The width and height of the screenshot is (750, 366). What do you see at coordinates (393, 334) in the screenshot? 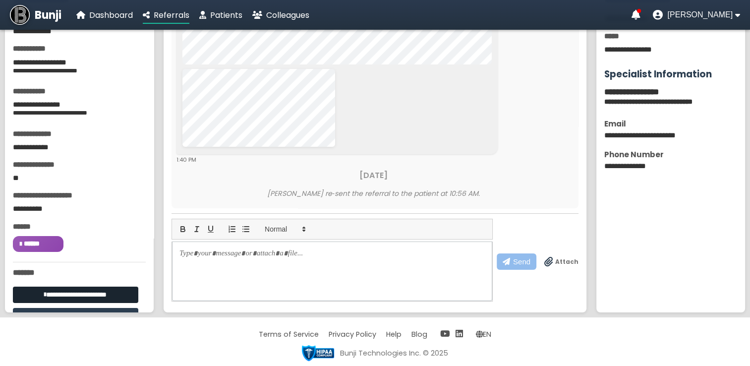
I see `a: Help` at bounding box center [393, 334].